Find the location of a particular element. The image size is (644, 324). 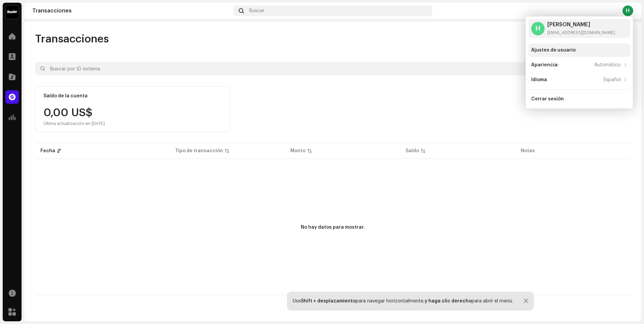

div: Use para navegar horizontalmente, para abrir el menú. is located at coordinates (403, 301).